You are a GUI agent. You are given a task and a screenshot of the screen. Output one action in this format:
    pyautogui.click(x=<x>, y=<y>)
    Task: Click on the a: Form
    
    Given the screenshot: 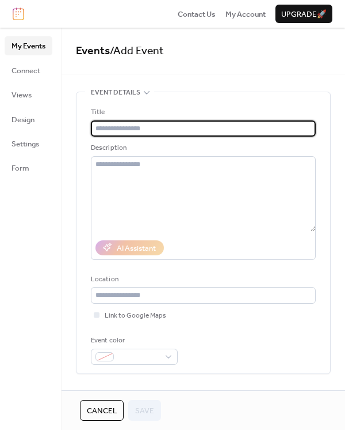 What is the action you would take?
    pyautogui.click(x=28, y=168)
    